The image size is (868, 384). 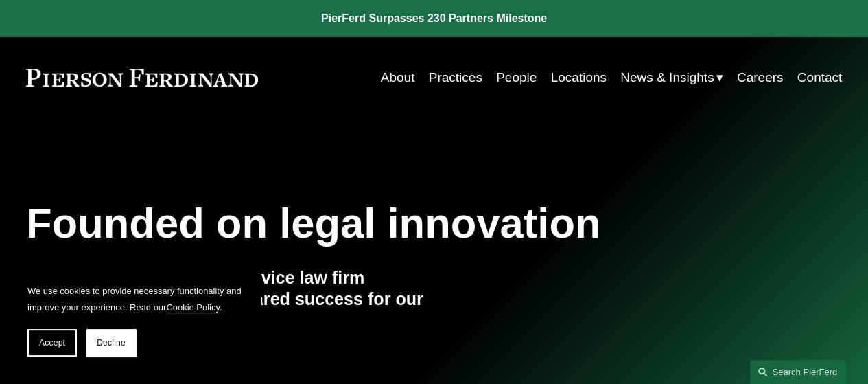 I want to click on a: About, so click(x=398, y=78).